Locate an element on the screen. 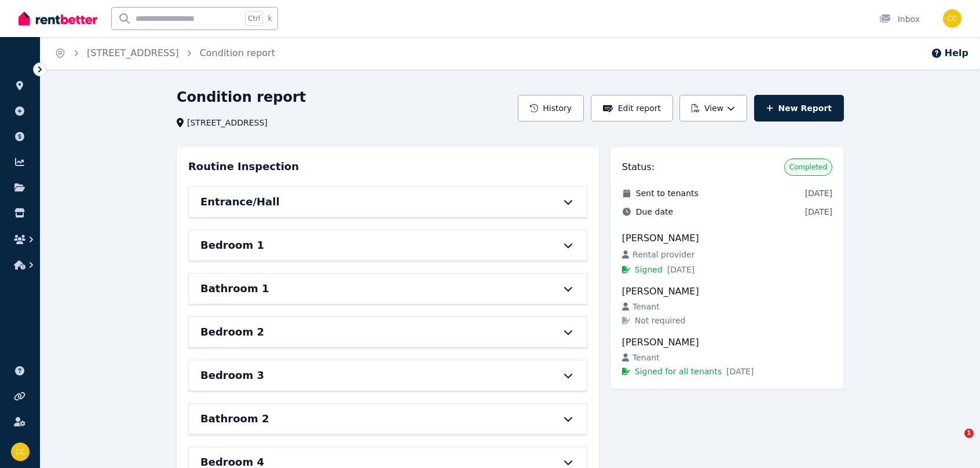 This screenshot has height=468, width=980. a: New Report is located at coordinates (799, 108).